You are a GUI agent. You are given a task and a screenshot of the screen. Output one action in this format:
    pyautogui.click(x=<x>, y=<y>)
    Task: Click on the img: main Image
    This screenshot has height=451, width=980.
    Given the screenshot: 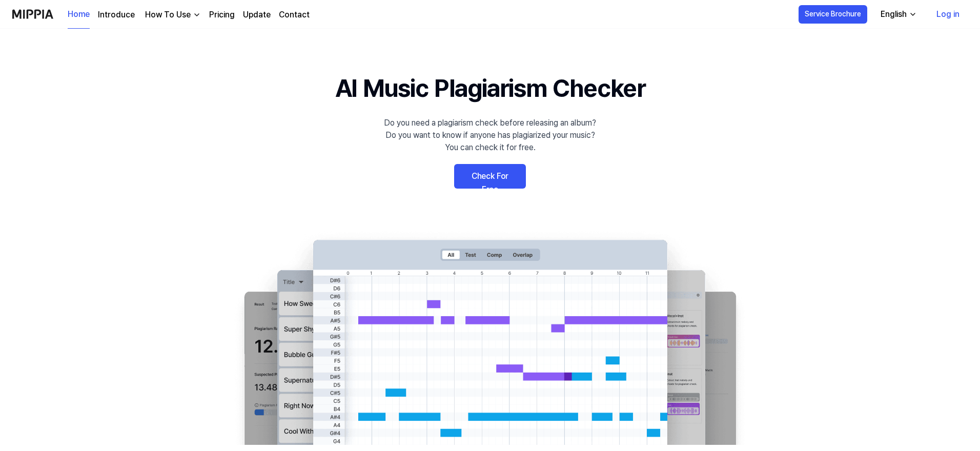 What is the action you would take?
    pyautogui.click(x=490, y=337)
    